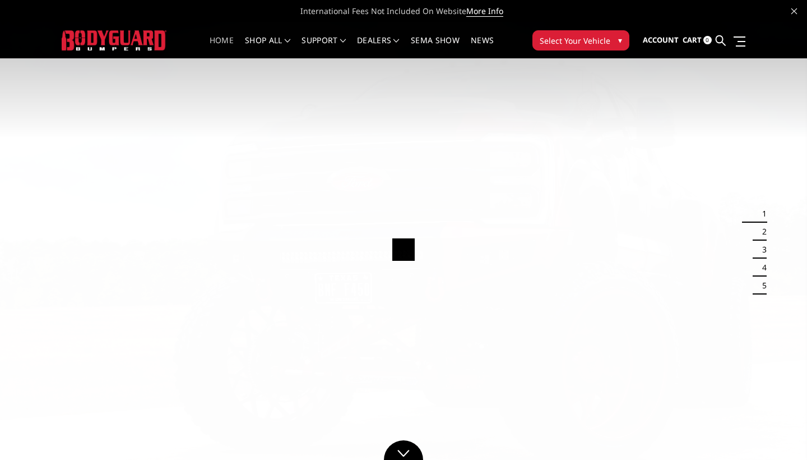 The image size is (807, 460). I want to click on a: Account, so click(661, 40).